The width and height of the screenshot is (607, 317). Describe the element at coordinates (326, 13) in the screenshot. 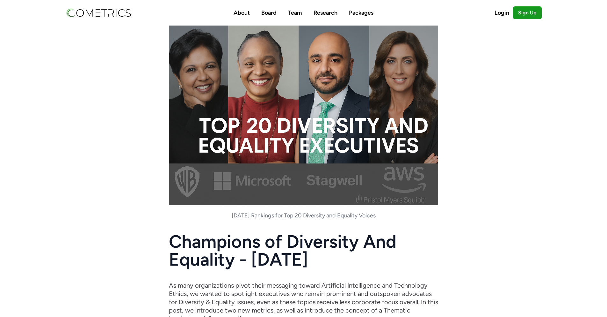

I see `a: Research` at that location.